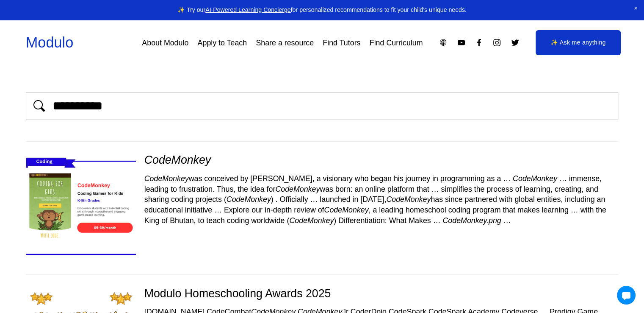 The image size is (644, 313). What do you see at coordinates (461, 42) in the screenshot?
I see `a: YouTube` at bounding box center [461, 42].